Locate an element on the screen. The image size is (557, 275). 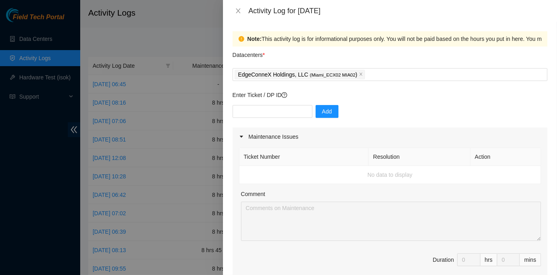
span: caret-right is located at coordinates (241, 137).